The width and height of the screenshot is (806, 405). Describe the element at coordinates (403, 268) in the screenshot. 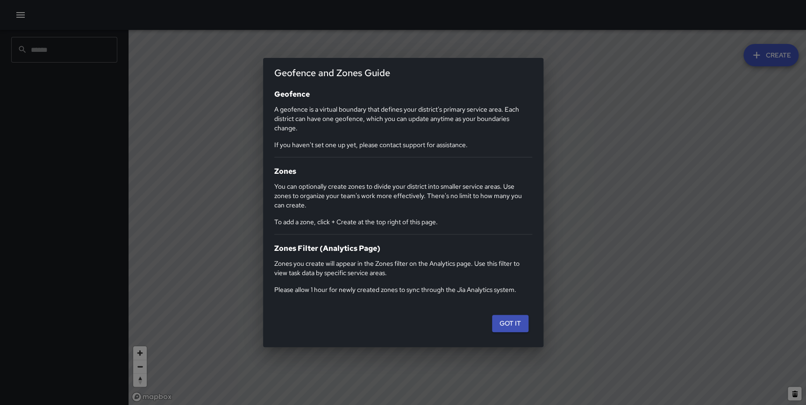

I see `p: Zones you create will appear in the Zones filter on the Analytics page. Use this filter to view t...` at that location.